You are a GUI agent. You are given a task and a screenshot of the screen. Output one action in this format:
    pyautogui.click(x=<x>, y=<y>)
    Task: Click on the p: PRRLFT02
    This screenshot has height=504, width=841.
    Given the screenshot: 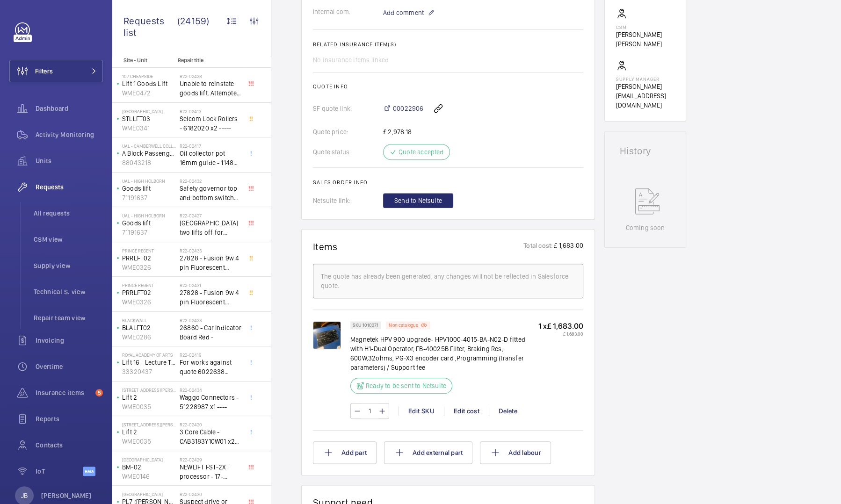 What is the action you would take?
    pyautogui.click(x=149, y=258)
    